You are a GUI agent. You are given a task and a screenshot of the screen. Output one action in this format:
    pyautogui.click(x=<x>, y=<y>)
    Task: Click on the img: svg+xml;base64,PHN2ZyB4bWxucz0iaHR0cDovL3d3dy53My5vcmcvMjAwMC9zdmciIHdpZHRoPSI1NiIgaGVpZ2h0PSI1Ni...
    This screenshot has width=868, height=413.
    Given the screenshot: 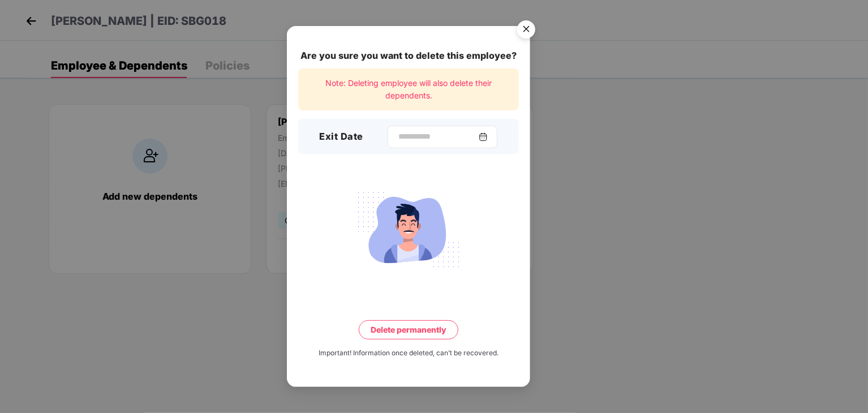 What is the action you would take?
    pyautogui.click(x=527, y=31)
    